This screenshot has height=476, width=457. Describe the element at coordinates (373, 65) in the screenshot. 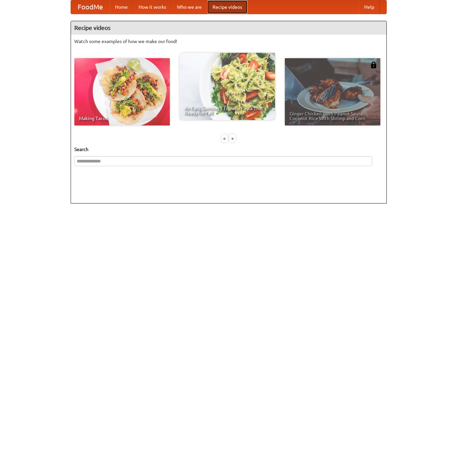

I see `img: 483408.png` at that location.